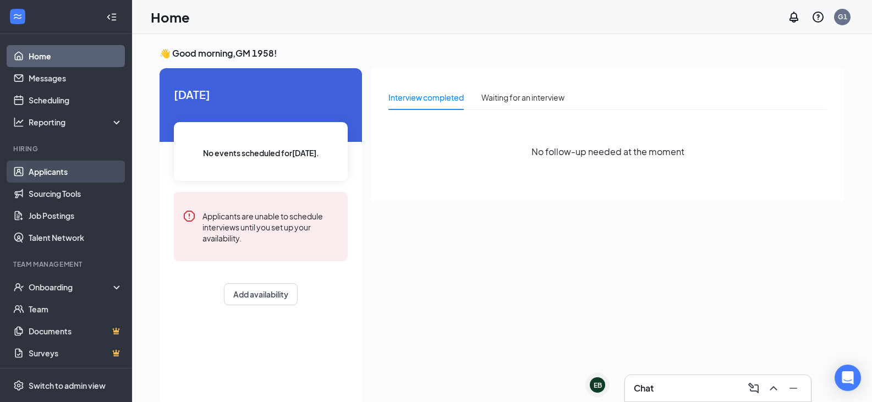  Describe the element at coordinates (189, 216) in the screenshot. I see `svg: Error` at that location.